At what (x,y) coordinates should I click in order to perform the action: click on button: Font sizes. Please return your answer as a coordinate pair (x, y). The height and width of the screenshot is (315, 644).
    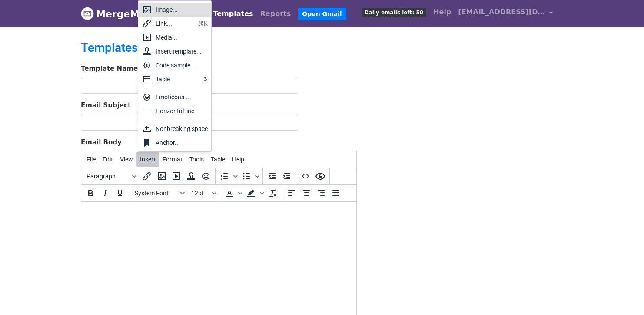
    Looking at the image, I should click on (203, 193).